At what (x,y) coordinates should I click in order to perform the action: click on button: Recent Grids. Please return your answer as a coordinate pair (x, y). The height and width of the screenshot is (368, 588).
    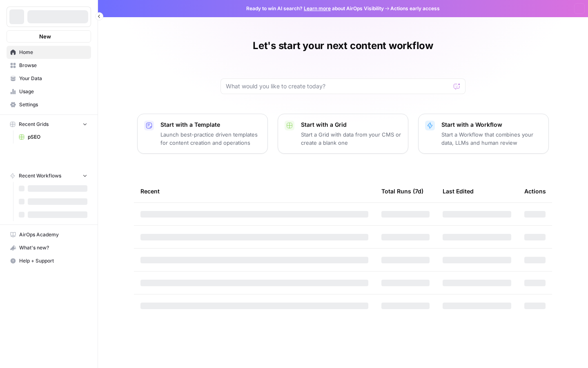
    Looking at the image, I should click on (48, 124).